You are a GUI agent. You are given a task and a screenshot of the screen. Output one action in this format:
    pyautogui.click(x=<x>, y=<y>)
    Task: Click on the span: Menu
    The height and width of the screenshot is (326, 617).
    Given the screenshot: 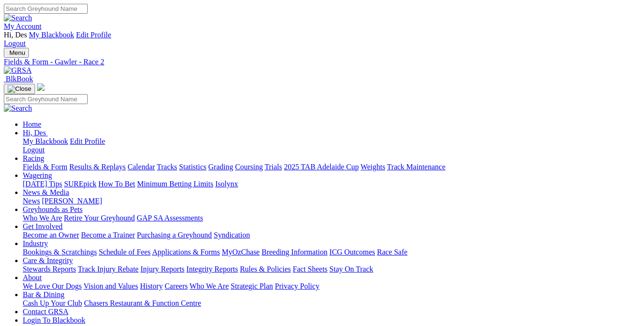 What is the action you would take?
    pyautogui.click(x=17, y=53)
    